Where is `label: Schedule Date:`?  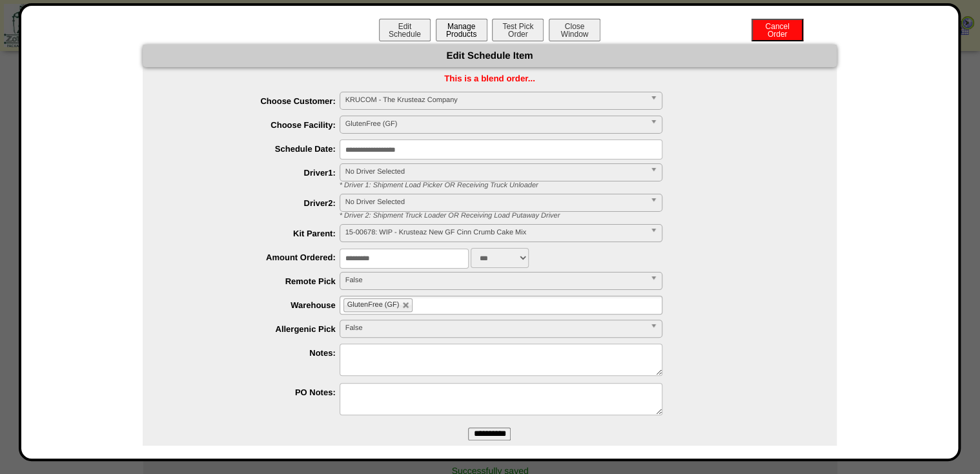
label: Schedule Date: is located at coordinates (254, 149).